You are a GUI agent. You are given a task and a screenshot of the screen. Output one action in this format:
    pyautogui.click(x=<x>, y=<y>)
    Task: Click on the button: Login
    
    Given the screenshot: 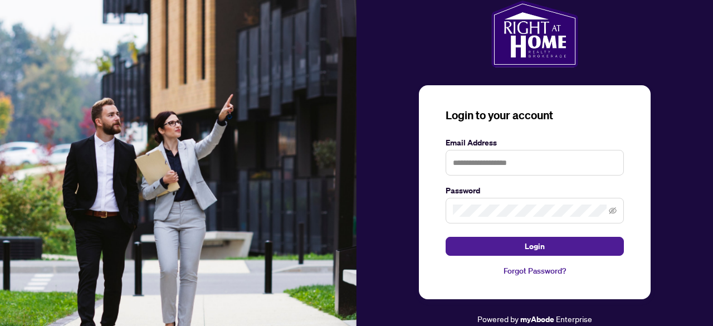 What is the action you would take?
    pyautogui.click(x=534, y=246)
    